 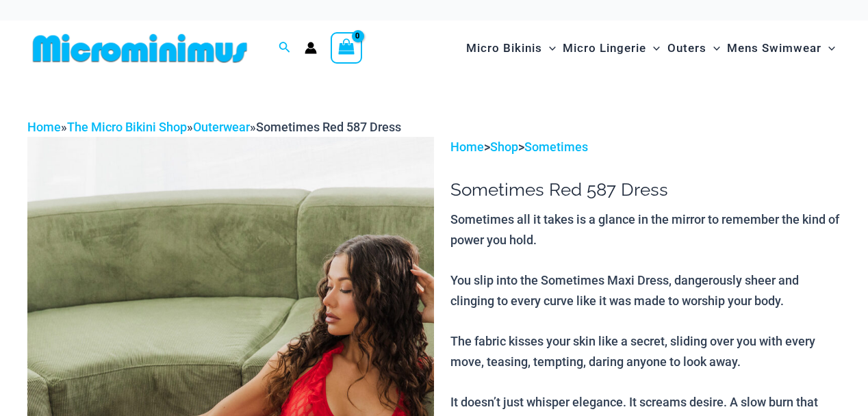 I want to click on img: MM SHOP LOGO FLAT, so click(x=139, y=48).